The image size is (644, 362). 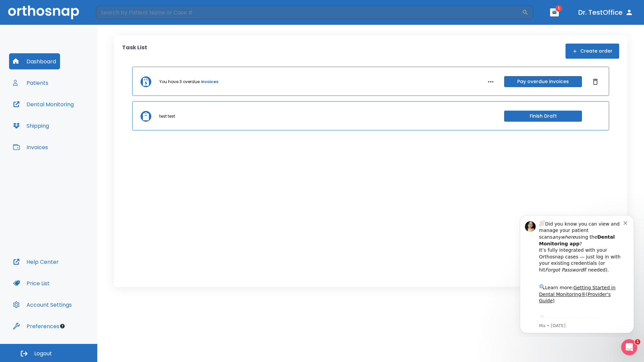 I want to click on a: Price List, so click(x=31, y=283).